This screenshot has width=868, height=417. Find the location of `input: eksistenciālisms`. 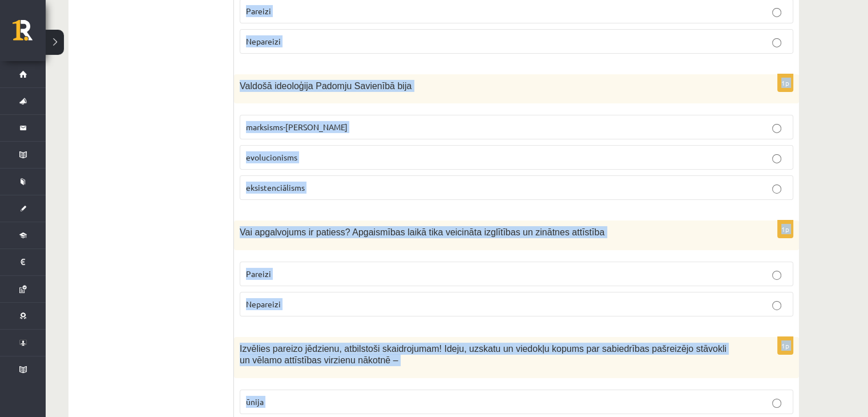

input: eksistenciālisms is located at coordinates (777, 189).